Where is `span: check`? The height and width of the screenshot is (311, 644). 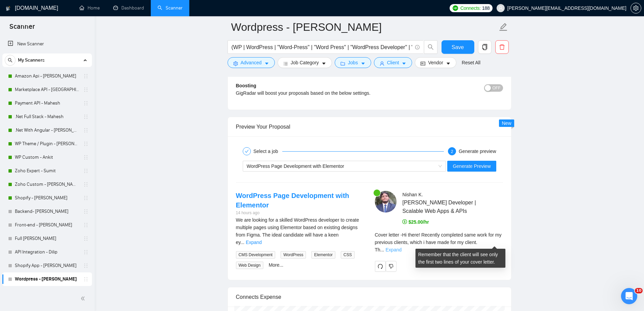 span: check is located at coordinates (247, 151).